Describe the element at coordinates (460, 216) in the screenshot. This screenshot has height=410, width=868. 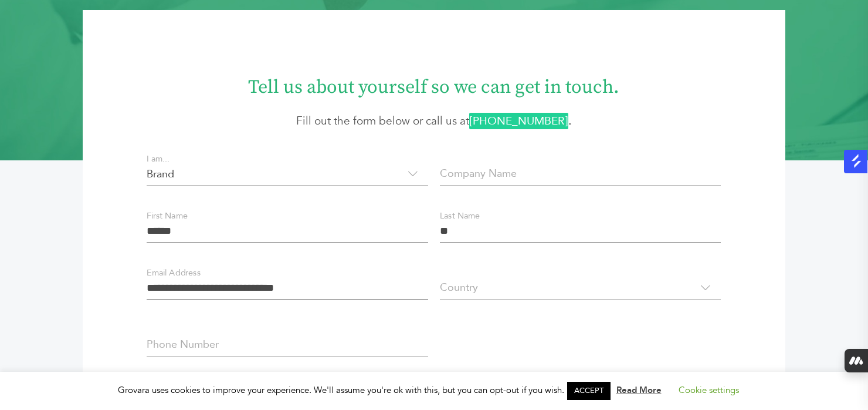
I see `label: Last Name` at that location.